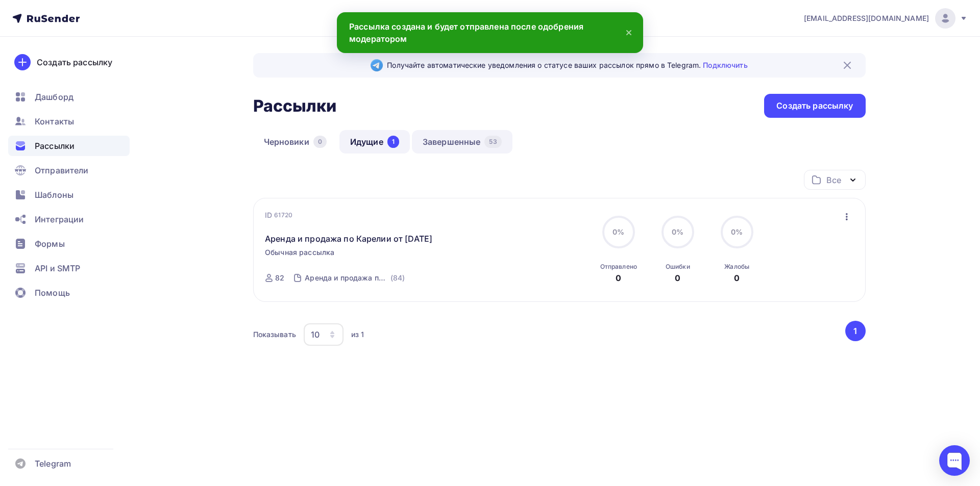 Image resolution: width=980 pixels, height=486 pixels. I want to click on a: Рассылки, so click(69, 146).